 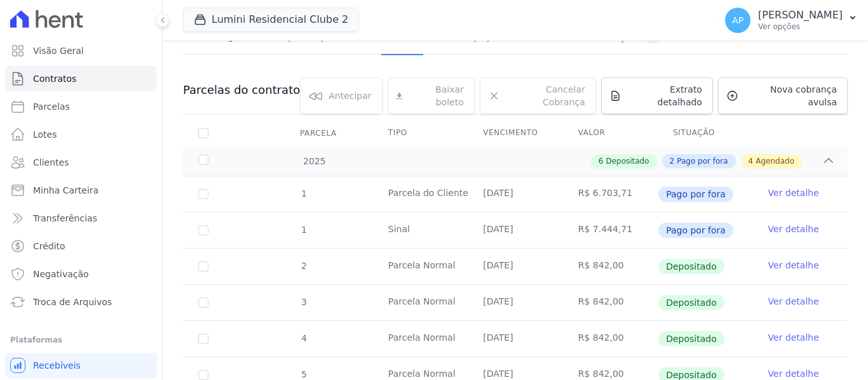 What do you see at coordinates (775, 161) in the screenshot?
I see `span: Agendado` at bounding box center [775, 161].